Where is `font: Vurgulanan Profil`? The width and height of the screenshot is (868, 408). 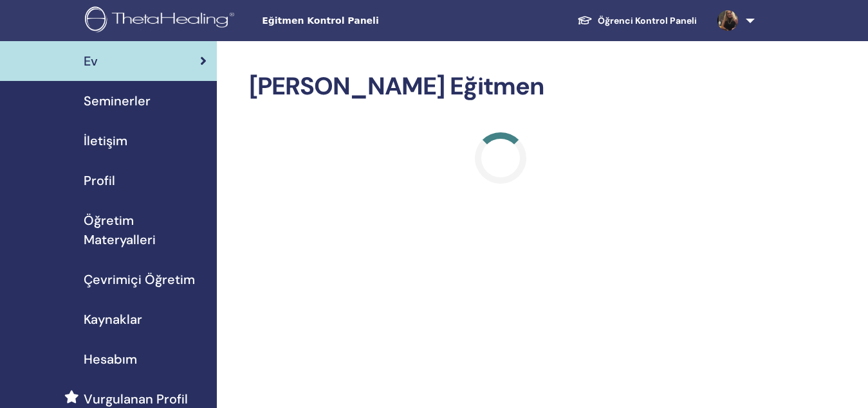 font: Vurgulanan Profil is located at coordinates (136, 399).